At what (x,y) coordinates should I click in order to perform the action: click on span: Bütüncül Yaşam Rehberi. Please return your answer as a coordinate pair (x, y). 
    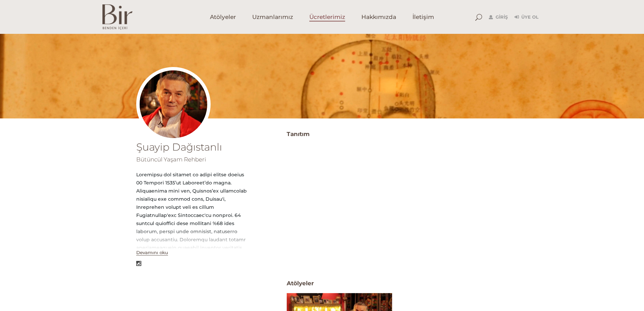
    Looking at the image, I should click on (171, 159).